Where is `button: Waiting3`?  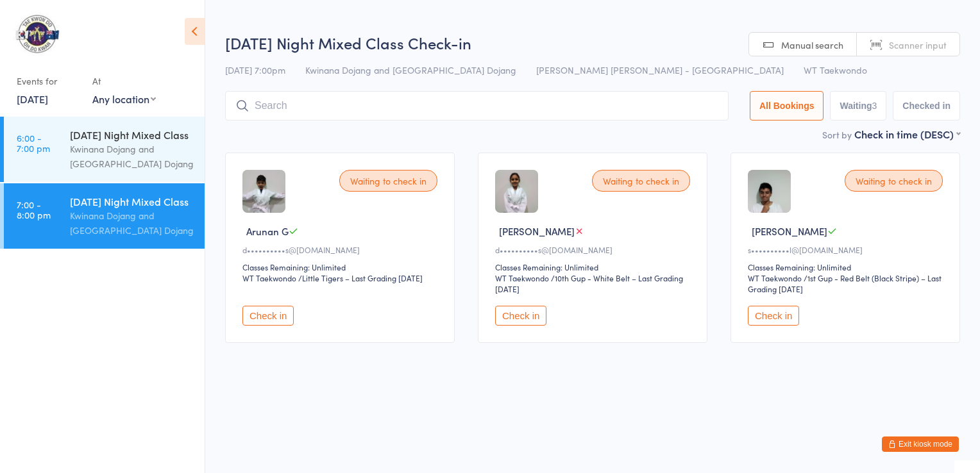 button: Waiting3 is located at coordinates (858, 106).